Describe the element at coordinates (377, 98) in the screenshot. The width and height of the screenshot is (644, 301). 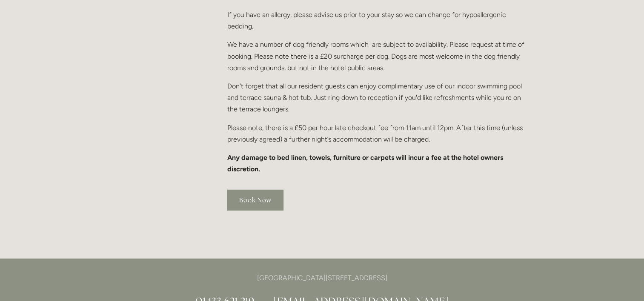
I see `p: Don't forget that all our resident guests can enjoy complimentary use of our indoor swimming pool...` at that location.